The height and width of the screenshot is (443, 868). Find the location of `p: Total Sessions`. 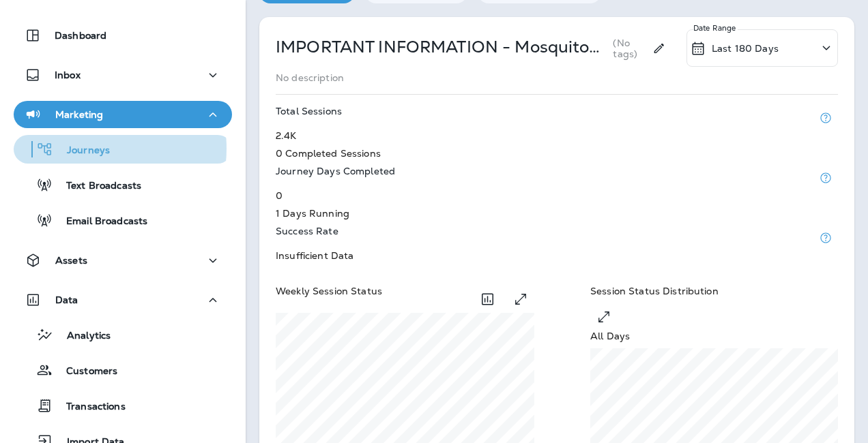

p: Total Sessions is located at coordinates (309, 111).